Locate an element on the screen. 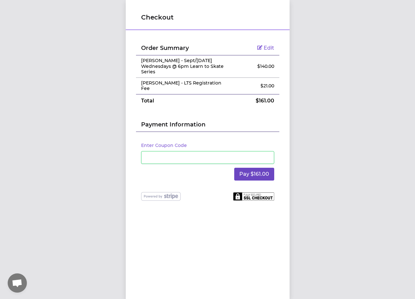 This screenshot has height=299, width=415. p: $ 161.00 is located at coordinates (255, 101).